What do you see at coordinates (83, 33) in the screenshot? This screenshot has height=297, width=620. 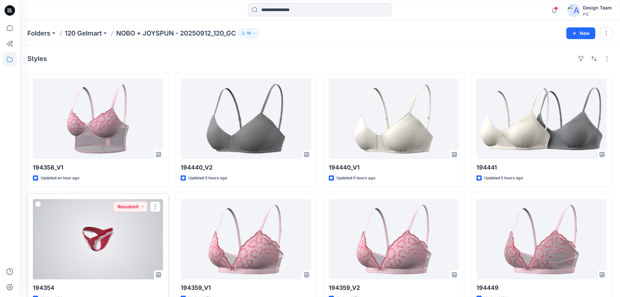 I see `p: 120 Gelmart` at bounding box center [83, 33].